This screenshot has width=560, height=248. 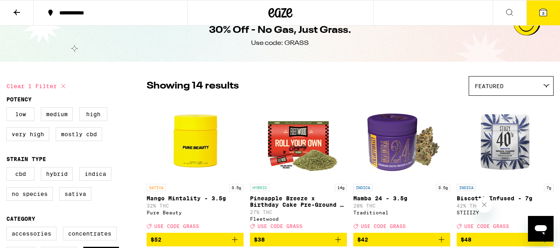 What do you see at coordinates (363, 240) in the screenshot?
I see `span: $42` at bounding box center [363, 240].